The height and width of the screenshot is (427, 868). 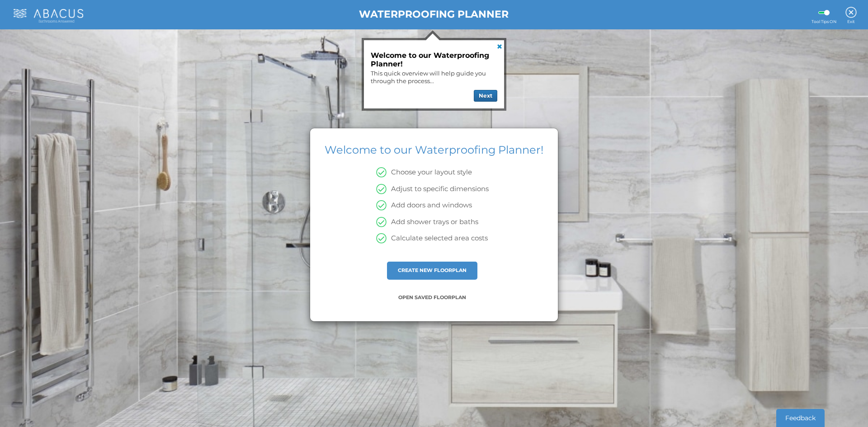 What do you see at coordinates (432, 222) in the screenshot?
I see `p: Add shower trays or baths` at bounding box center [432, 222].